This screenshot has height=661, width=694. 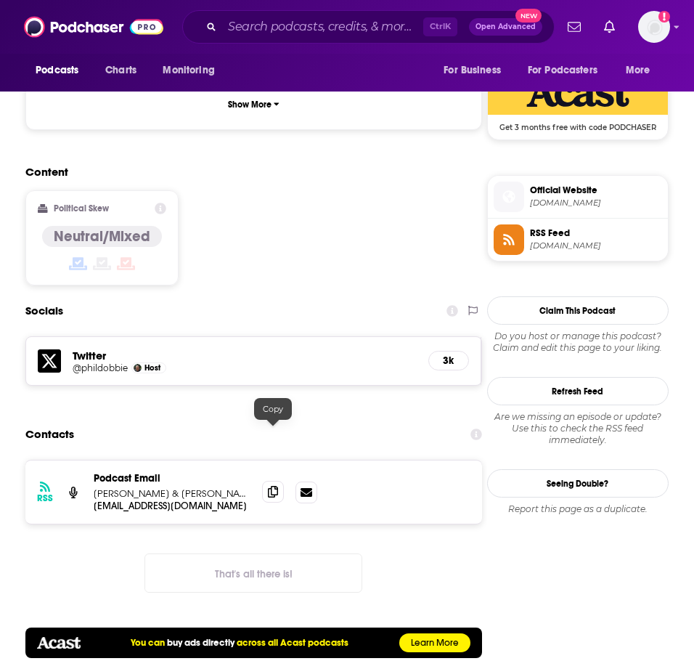 What do you see at coordinates (250, 105) in the screenshot?
I see `p: Show More` at bounding box center [250, 105].